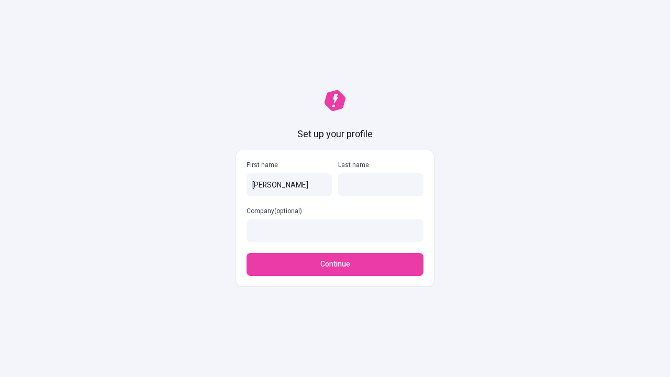  Describe the element at coordinates (335, 231) in the screenshot. I see `input: Company(optional)` at that location.